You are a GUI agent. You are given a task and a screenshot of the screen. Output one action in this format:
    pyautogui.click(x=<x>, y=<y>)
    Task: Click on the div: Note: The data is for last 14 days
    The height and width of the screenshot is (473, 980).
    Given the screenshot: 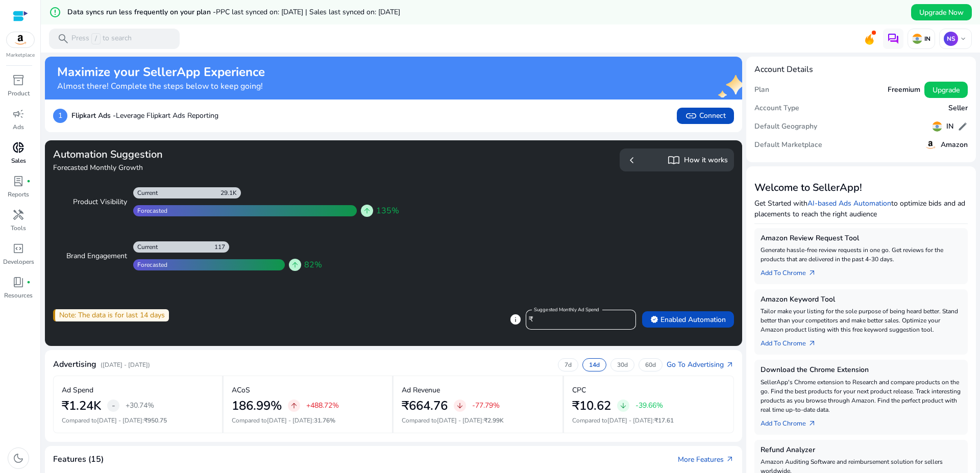 What is the action you would take?
    pyautogui.click(x=111, y=316)
    